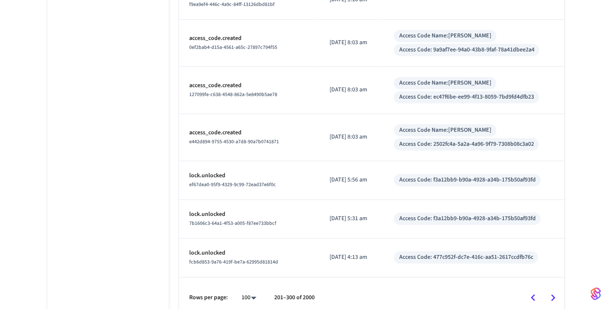 Image resolution: width=611 pixels, height=309 pixels. What do you see at coordinates (466, 144) in the screenshot?
I see `div: Access Code: 2502fc4a-5a2a-4a96-9f79-7308b08c3a02` at bounding box center [466, 144].